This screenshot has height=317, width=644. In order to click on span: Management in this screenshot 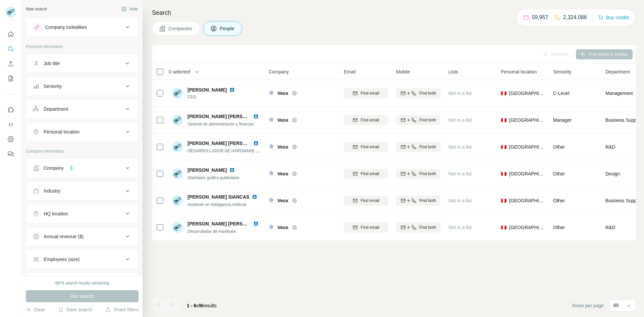, I will do `click(619, 93)`.